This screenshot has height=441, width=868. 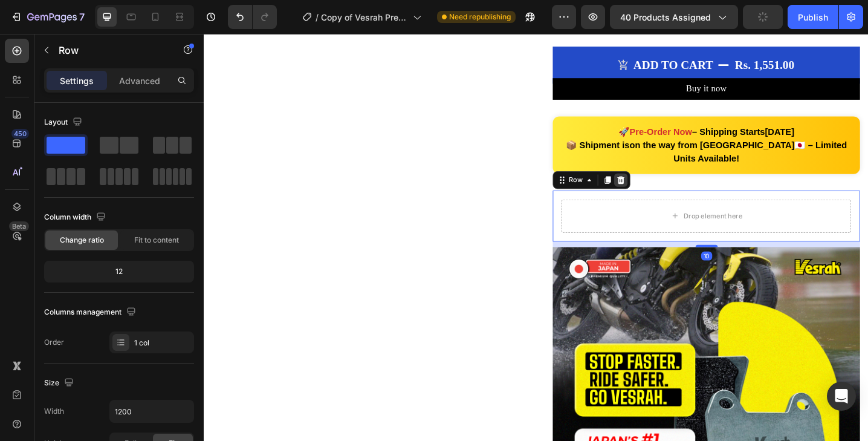 I want to click on span: Pre-Order Now, so click(x=499, y=106).